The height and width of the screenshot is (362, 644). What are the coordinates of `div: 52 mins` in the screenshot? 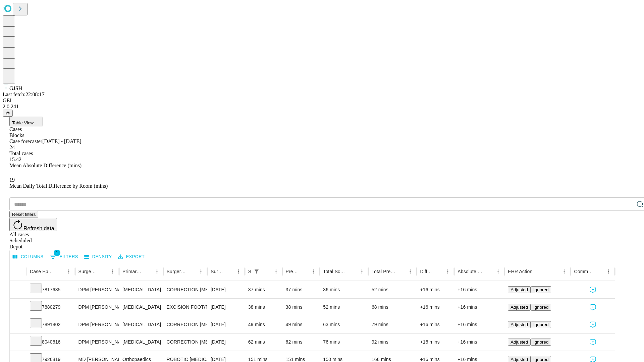 It's located at (344, 307).